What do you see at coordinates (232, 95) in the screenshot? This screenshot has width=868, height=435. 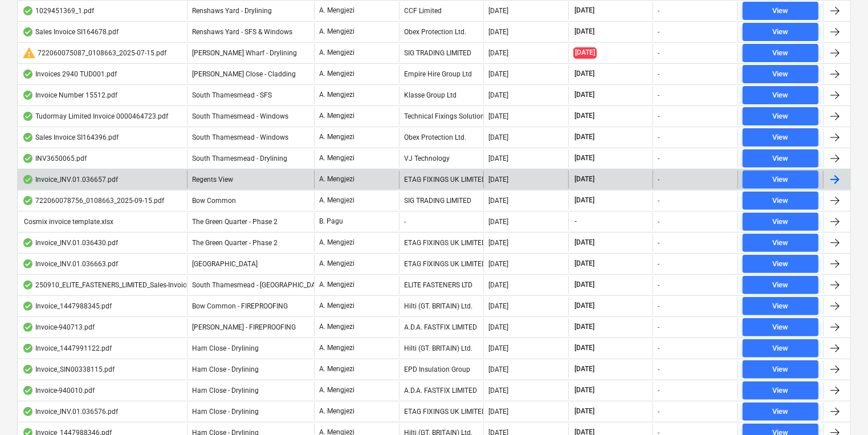 I see `span: South Thamesmead - SFS` at bounding box center [232, 95].